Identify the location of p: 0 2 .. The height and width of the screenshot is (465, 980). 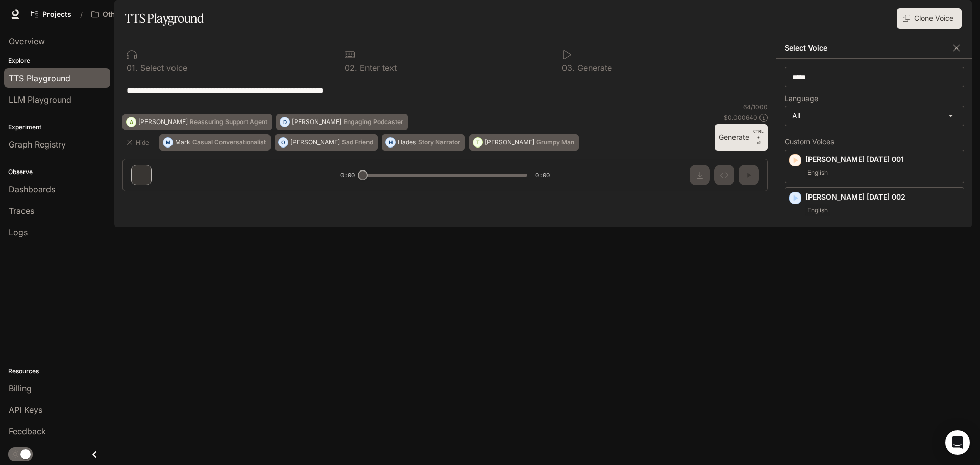
(351, 68).